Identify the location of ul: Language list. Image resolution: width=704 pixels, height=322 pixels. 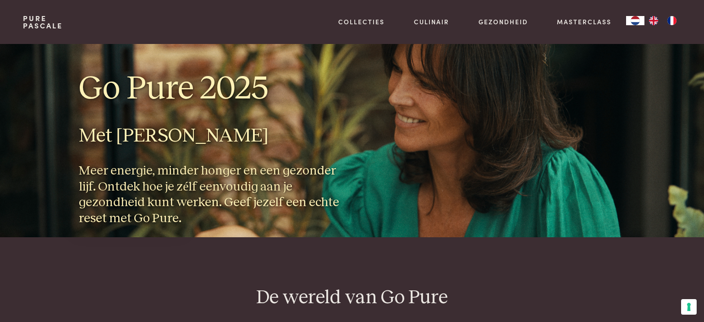
(663, 21).